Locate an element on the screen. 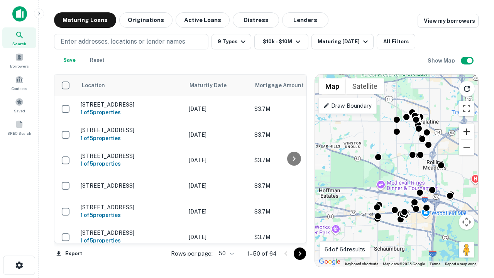  button: Export is located at coordinates (69, 253).